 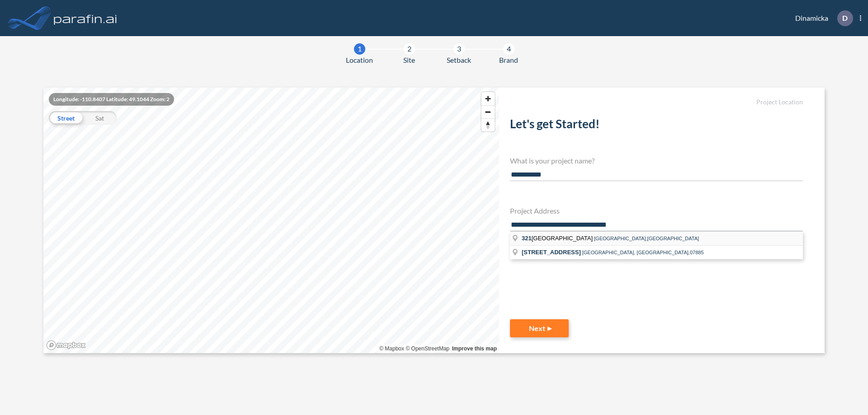 What do you see at coordinates (409, 49) in the screenshot?
I see `div: 2` at bounding box center [409, 49].